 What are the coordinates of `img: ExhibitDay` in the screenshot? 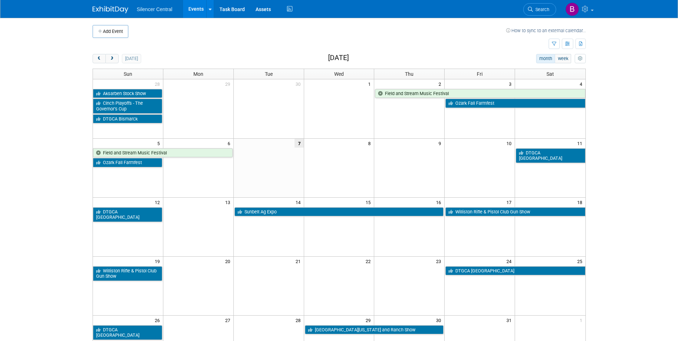 It's located at (111, 10).